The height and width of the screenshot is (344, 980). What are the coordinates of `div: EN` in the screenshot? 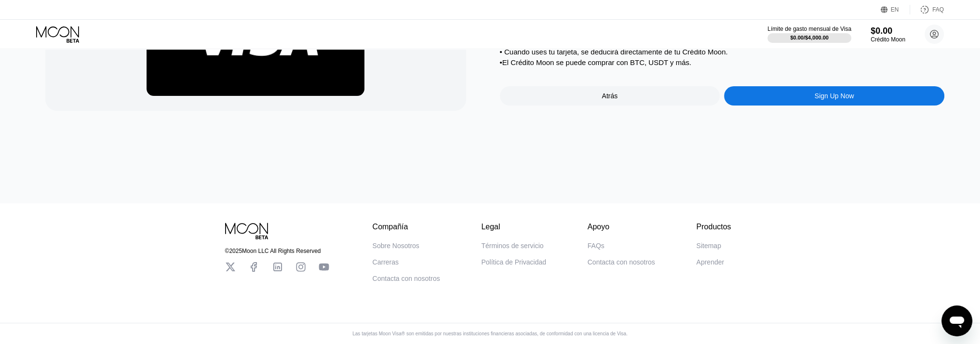 It's located at (895, 10).